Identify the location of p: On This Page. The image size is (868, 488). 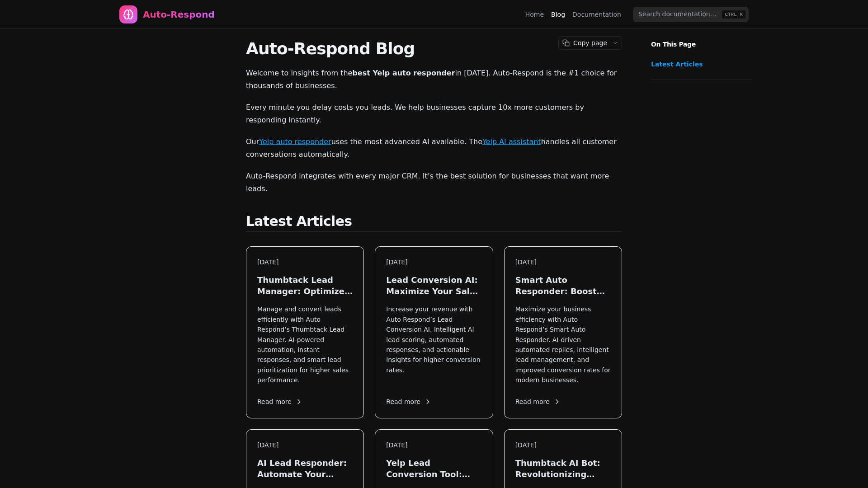
(701, 39).